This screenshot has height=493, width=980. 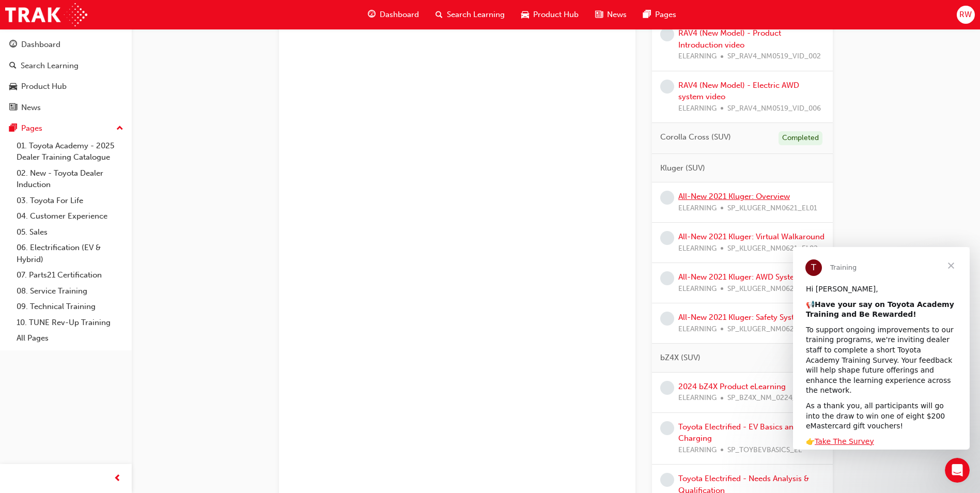 I want to click on span: SP_RAV4_NM0519_VID_006, so click(x=774, y=109).